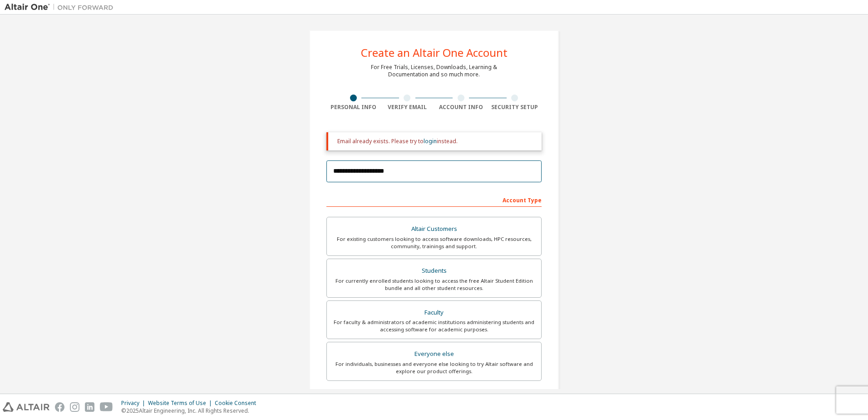  Describe the element at coordinates (89, 406) in the screenshot. I see `img: linkedin.svg` at that location.